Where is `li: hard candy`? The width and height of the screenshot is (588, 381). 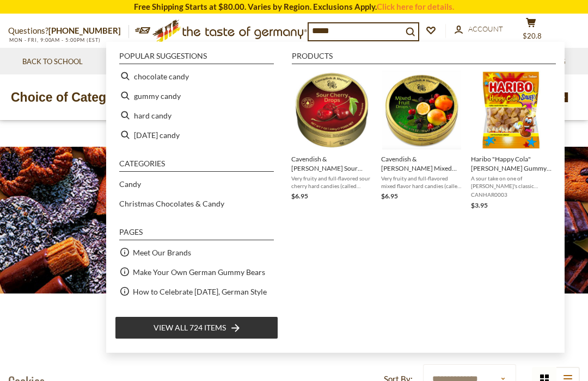 li: hard candy is located at coordinates (197, 115).